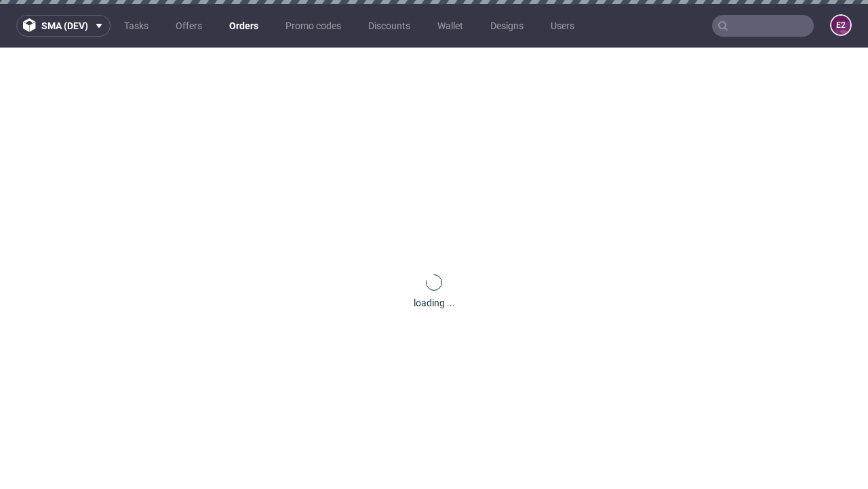 Image resolution: width=868 pixels, height=489 pixels. What do you see at coordinates (389, 26) in the screenshot?
I see `a: Discounts` at bounding box center [389, 26].